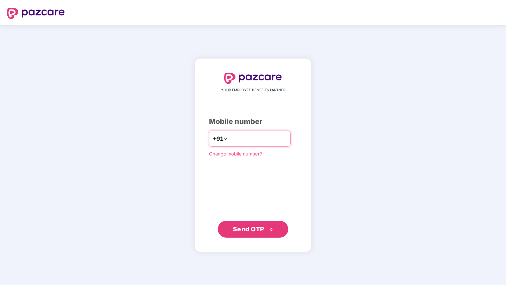  I want to click on span: YOUR EMPLOYEE BENEFITS PARTNER, so click(253, 90).